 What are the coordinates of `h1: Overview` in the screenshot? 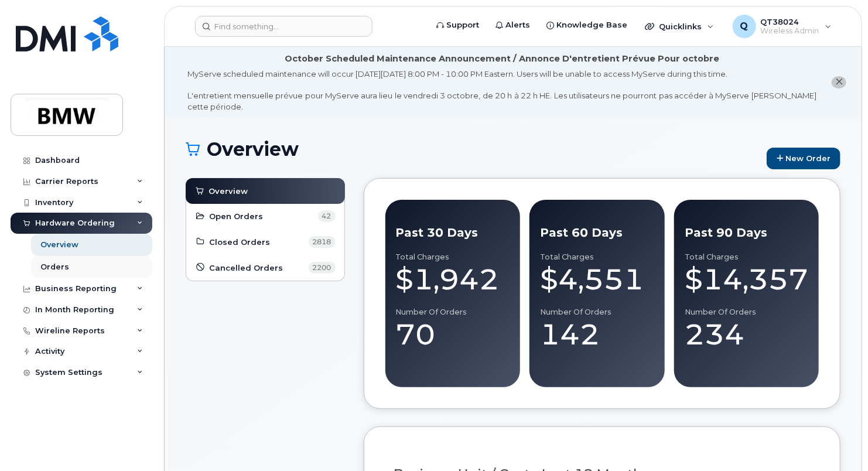 It's located at (473, 149).